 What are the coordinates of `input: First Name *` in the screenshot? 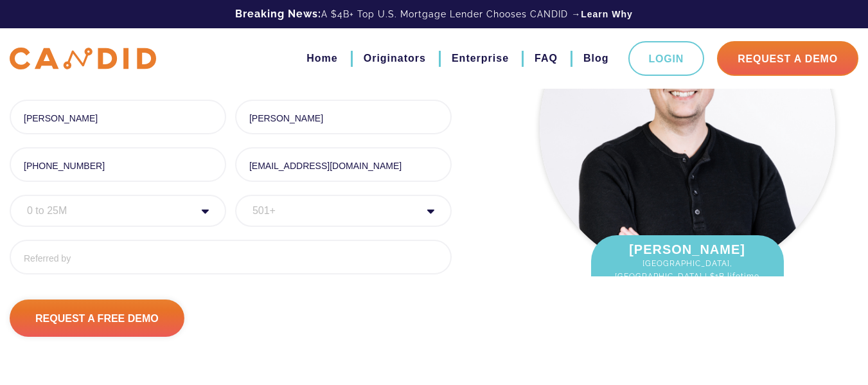 It's located at (118, 117).